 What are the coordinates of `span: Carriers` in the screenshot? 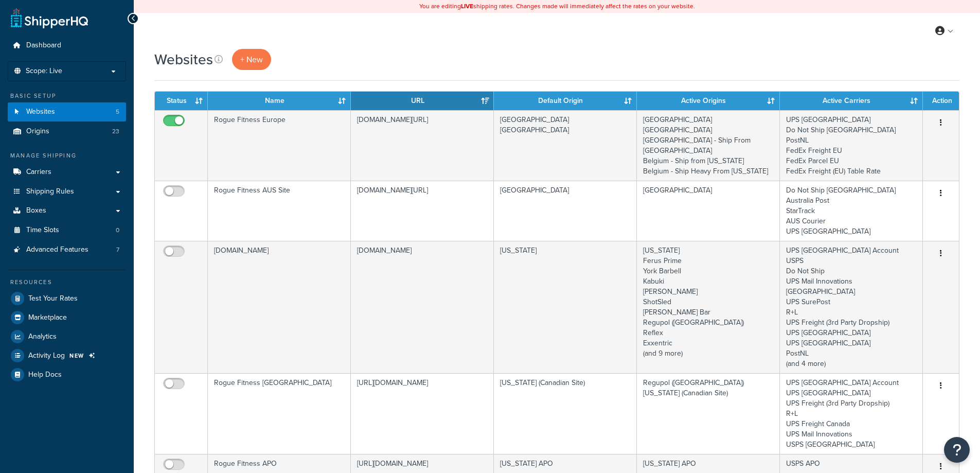 It's located at (39, 172).